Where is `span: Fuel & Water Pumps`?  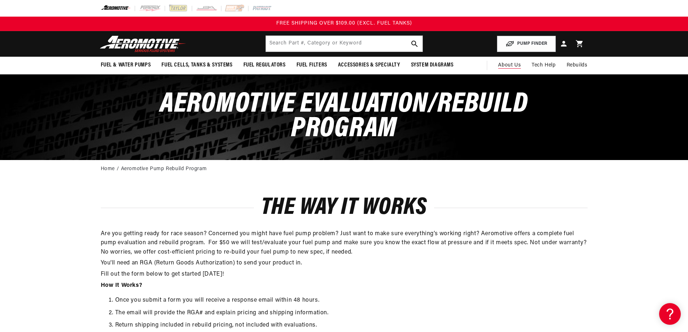 span: Fuel & Water Pumps is located at coordinates (126, 65).